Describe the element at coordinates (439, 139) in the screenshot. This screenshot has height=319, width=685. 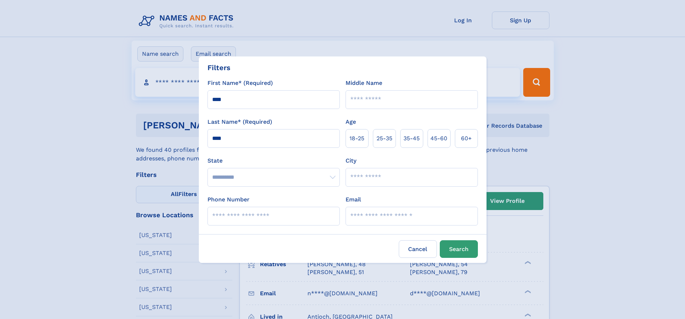
I see `span: 45‑60` at that location.